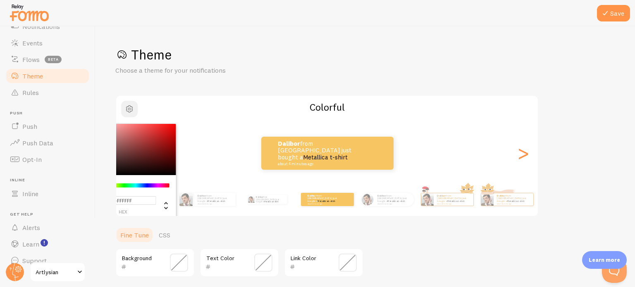 This screenshot has height=287, width=635. Describe the element at coordinates (31, 93) in the screenshot. I see `span: Rules` at that location.